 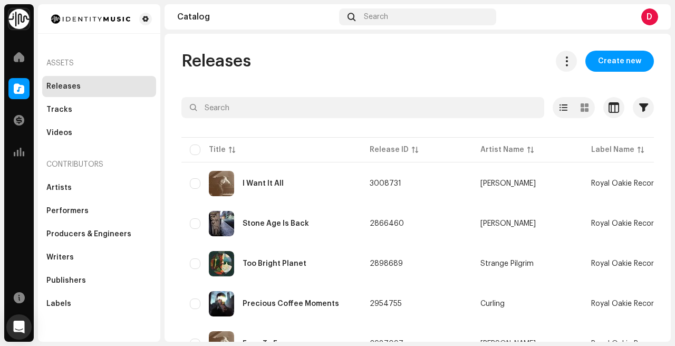 I want to click on div: Artist Name, so click(x=502, y=150).